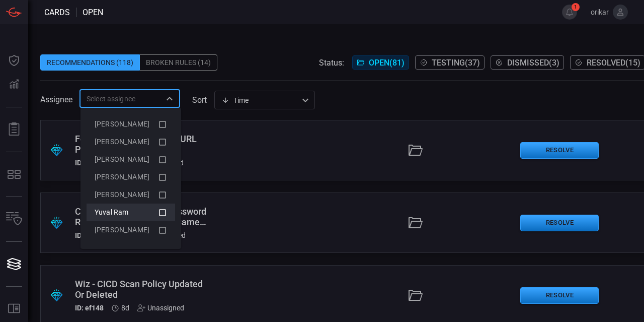 The image size is (644, 322). Describe the element at coordinates (527, 63) in the screenshot. I see `button: Dismissed(3)` at that location.